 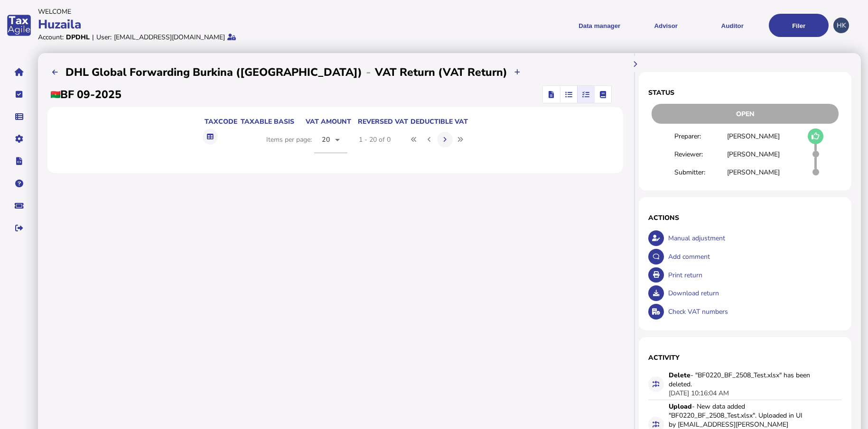 What do you see at coordinates (51, 37) in the screenshot?
I see `div: Account:` at bounding box center [51, 37].